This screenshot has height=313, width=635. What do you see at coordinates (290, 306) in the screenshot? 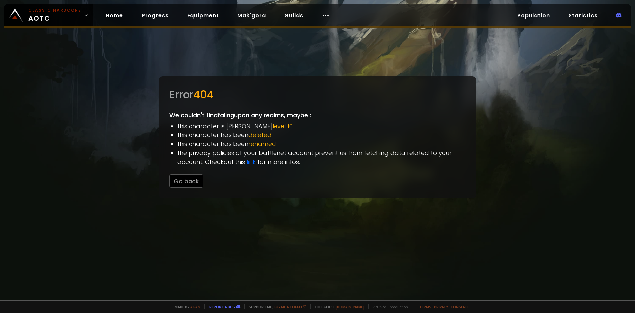
I see `a: Buy me a coffee` at bounding box center [290, 306].